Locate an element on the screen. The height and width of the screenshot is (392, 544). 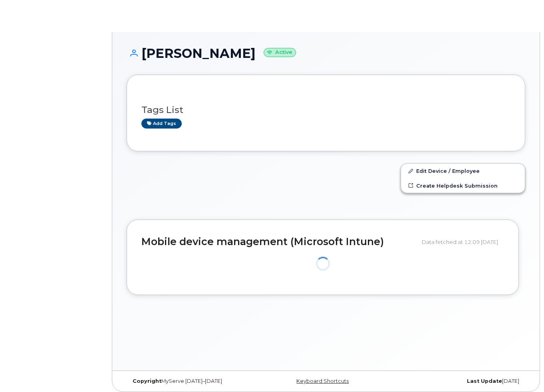
a: Edit Device / Employee is located at coordinates (463, 171).